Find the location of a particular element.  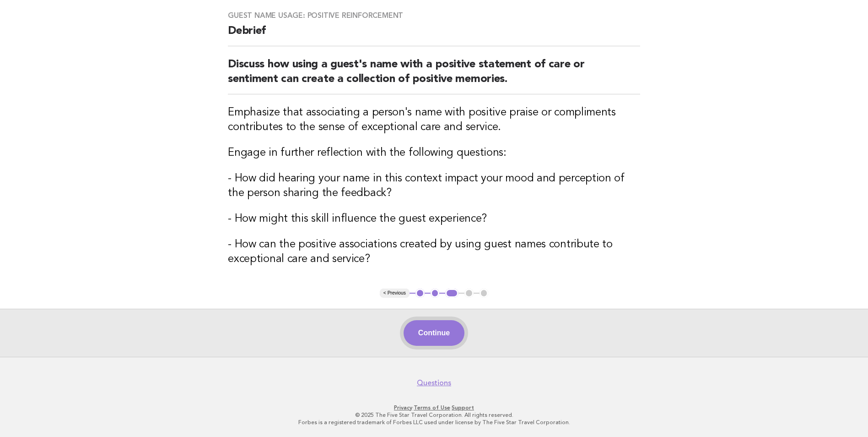

a: Privacy is located at coordinates (403, 407).